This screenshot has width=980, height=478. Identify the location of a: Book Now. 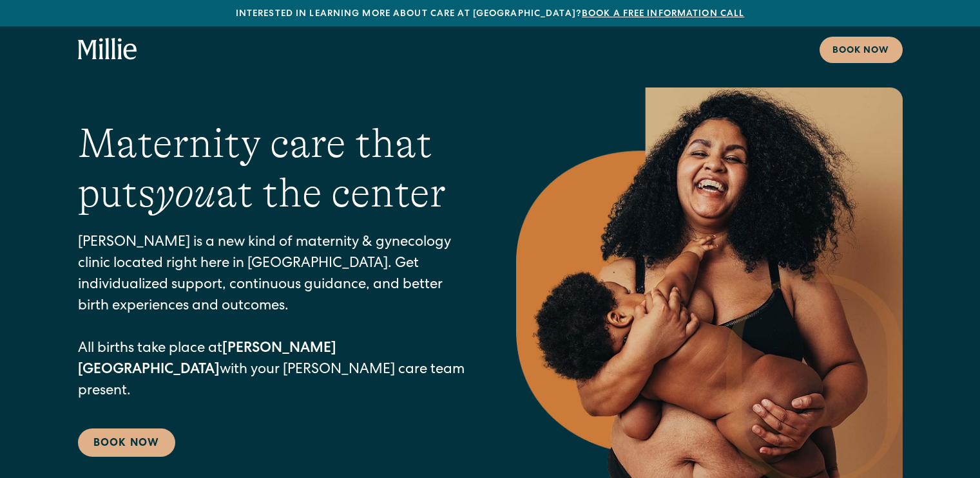
(126, 443).